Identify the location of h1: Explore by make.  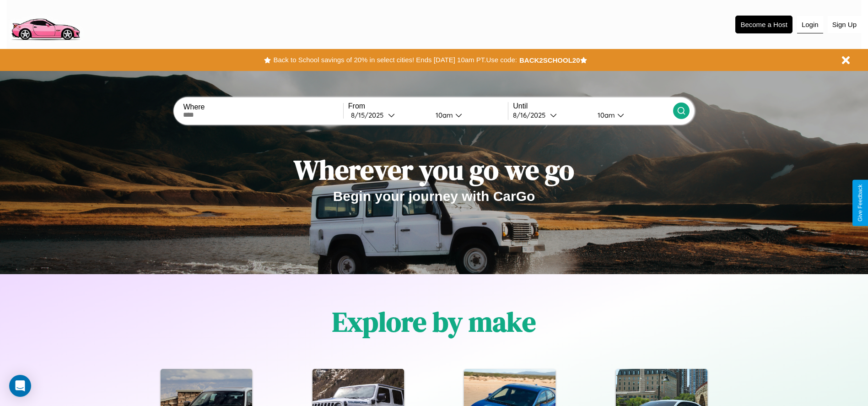
(434, 322).